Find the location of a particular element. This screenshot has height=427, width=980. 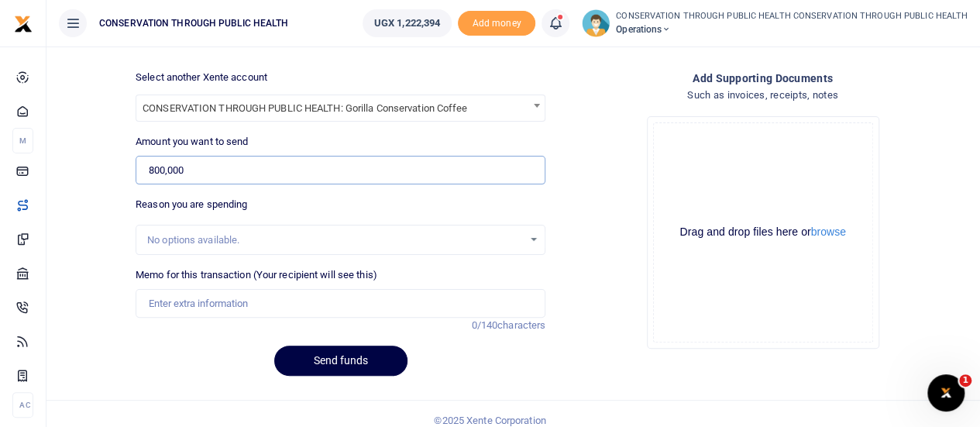

a: Add money is located at coordinates (496, 22).